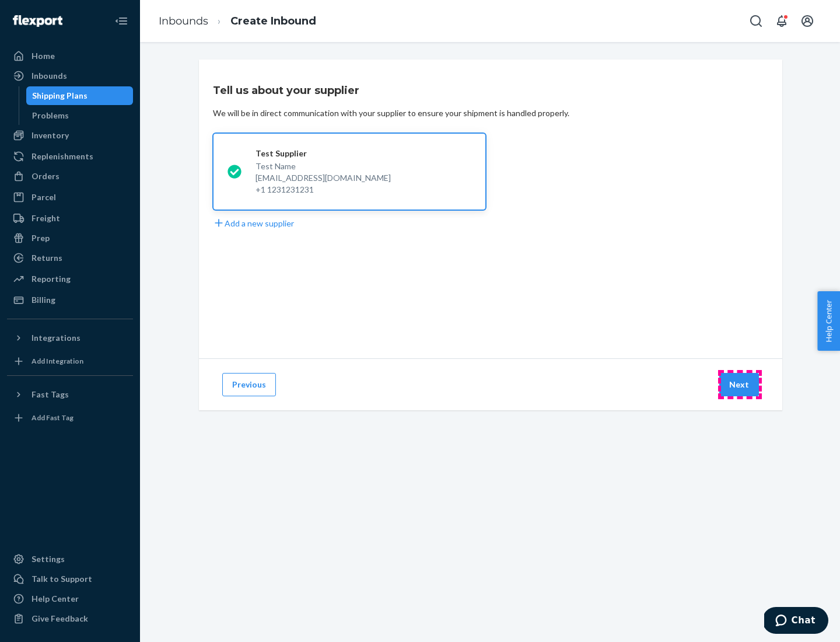  What do you see at coordinates (808, 21) in the screenshot?
I see `button: Open account menu` at bounding box center [808, 21].